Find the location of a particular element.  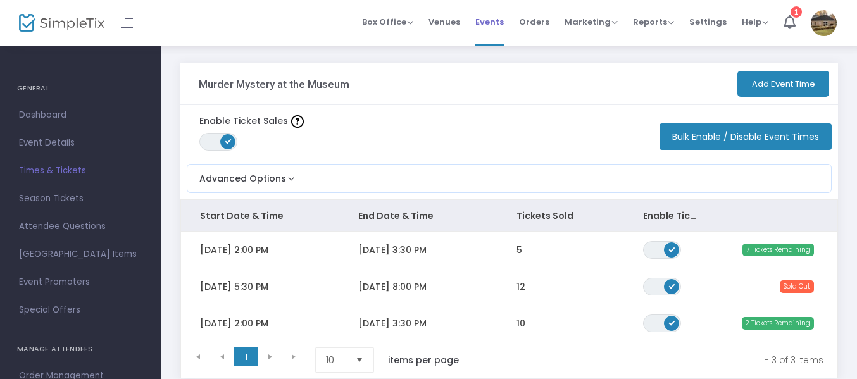

span: 2 Tickets Remaining is located at coordinates (778, 324).